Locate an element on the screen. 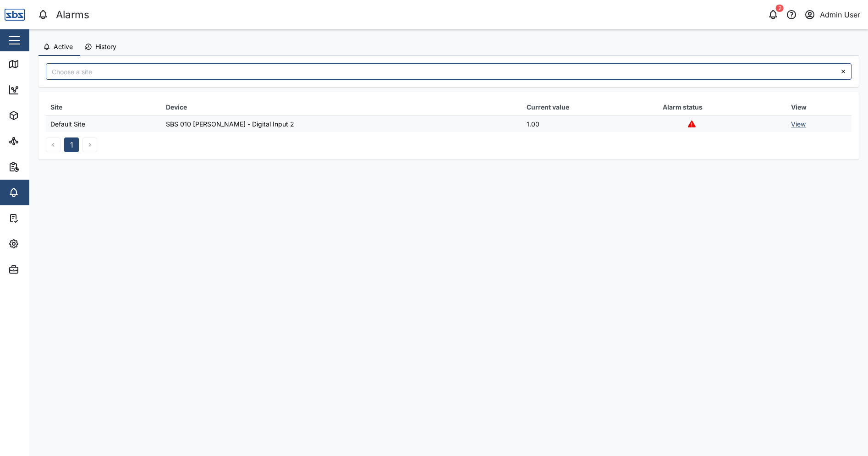  a: View is located at coordinates (798, 124).